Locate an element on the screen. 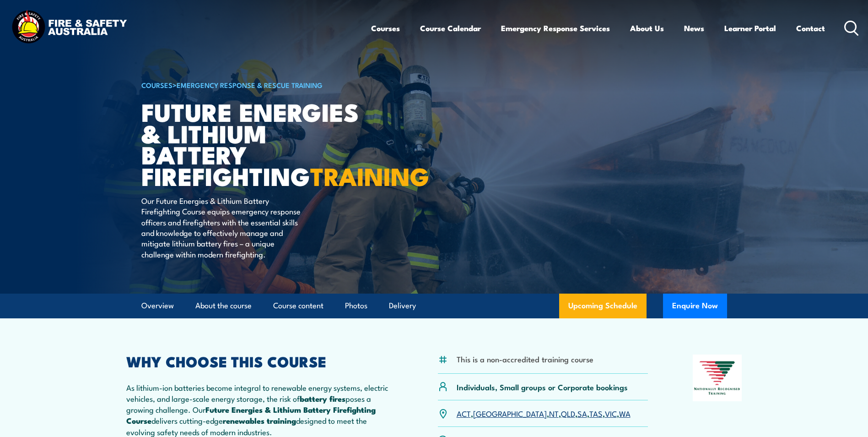  a: Courses is located at coordinates (385, 28).